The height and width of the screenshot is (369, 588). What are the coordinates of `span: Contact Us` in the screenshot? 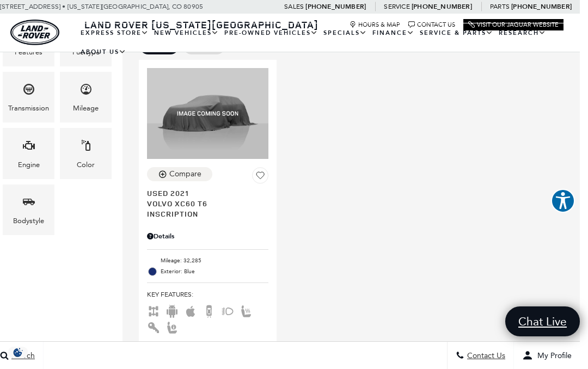 It's located at (484, 355).